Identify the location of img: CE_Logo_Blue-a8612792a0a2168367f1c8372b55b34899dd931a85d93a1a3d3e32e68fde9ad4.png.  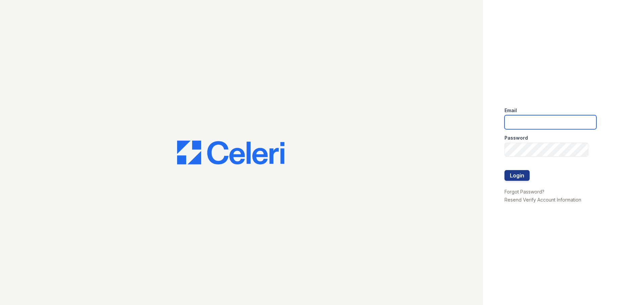
(230, 153).